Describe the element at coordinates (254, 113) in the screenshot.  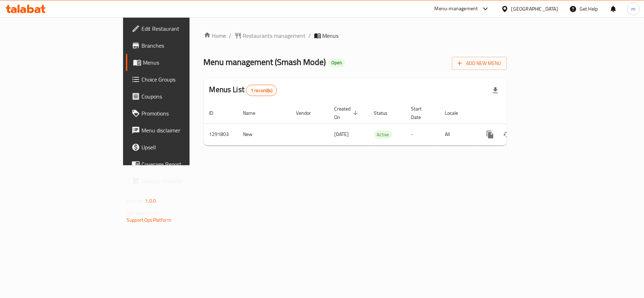
I see `span: Name` at that location.